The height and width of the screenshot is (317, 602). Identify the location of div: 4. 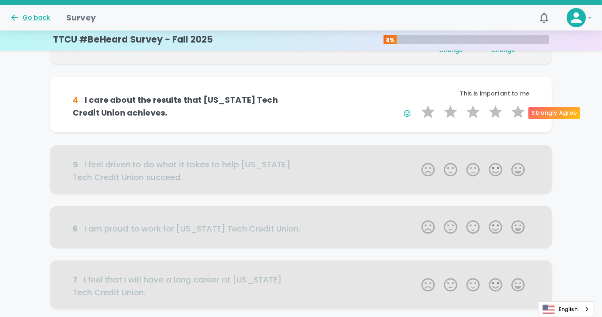
(76, 100).